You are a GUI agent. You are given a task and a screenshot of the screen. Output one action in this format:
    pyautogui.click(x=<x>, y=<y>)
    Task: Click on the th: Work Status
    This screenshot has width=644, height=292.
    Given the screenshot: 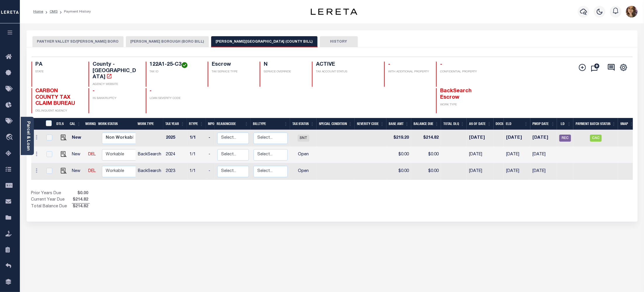 What is the action you would take?
    pyautogui.click(x=115, y=124)
    